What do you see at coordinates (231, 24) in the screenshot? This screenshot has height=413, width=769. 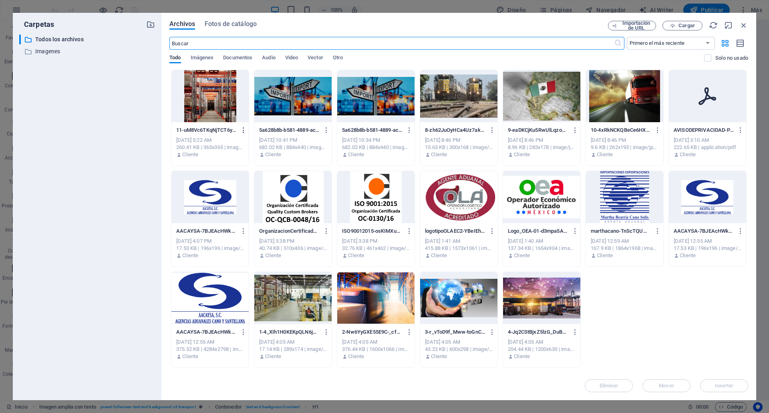 I see `span: Fotos de catálogo` at bounding box center [231, 24].